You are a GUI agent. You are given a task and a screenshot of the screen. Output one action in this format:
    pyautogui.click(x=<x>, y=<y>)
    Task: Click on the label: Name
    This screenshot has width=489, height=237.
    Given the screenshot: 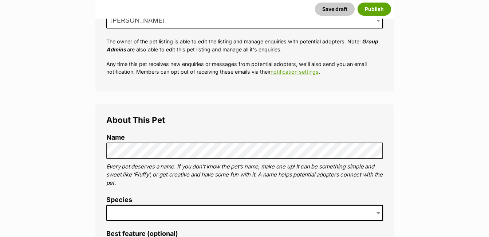 What is the action you would take?
    pyautogui.click(x=245, y=137)
    